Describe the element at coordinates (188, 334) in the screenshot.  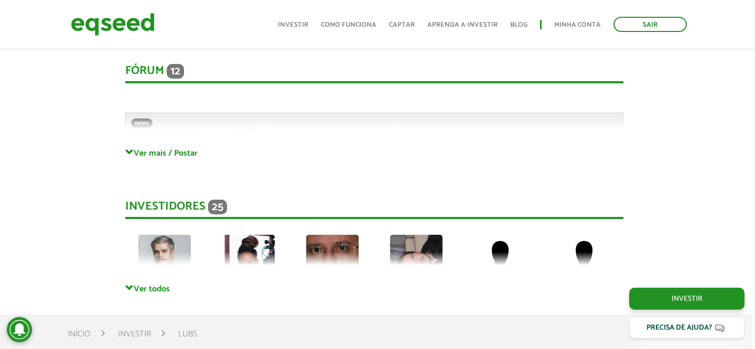
I see `li: Lubs` at that location.